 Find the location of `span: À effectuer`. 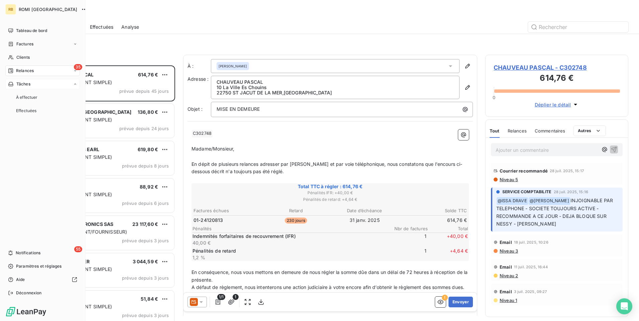

span: À effectuer is located at coordinates (27, 98).